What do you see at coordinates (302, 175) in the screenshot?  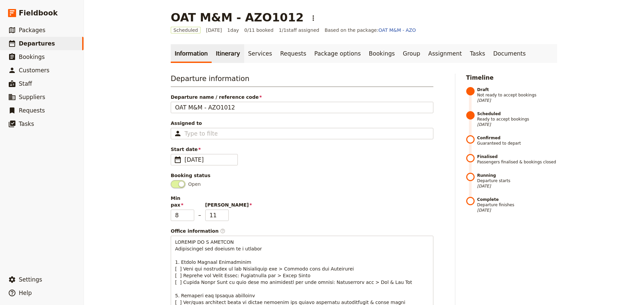 I see `div: Booking status` at bounding box center [302, 175].